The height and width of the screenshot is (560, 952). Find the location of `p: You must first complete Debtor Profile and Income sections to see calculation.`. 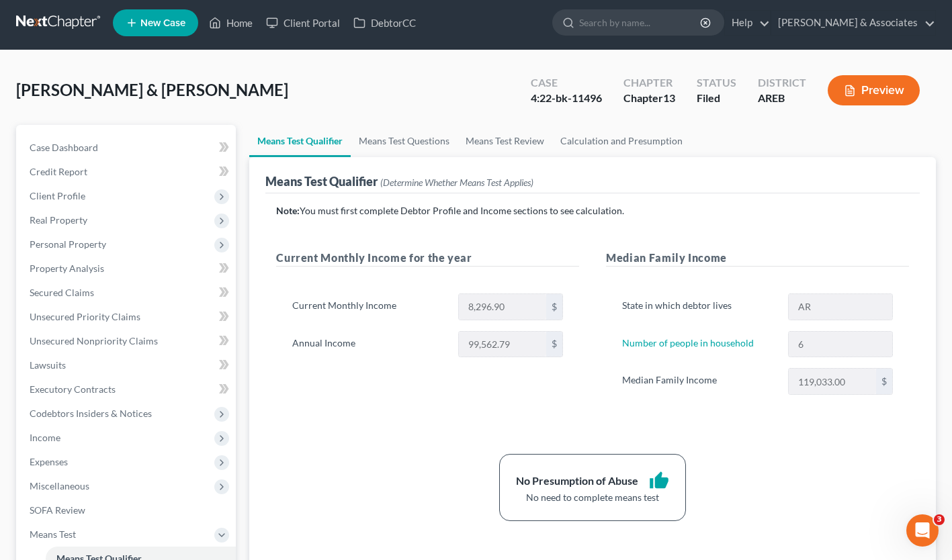

p: You must first complete Debtor Profile and Income sections to see calculation. is located at coordinates (593, 210).